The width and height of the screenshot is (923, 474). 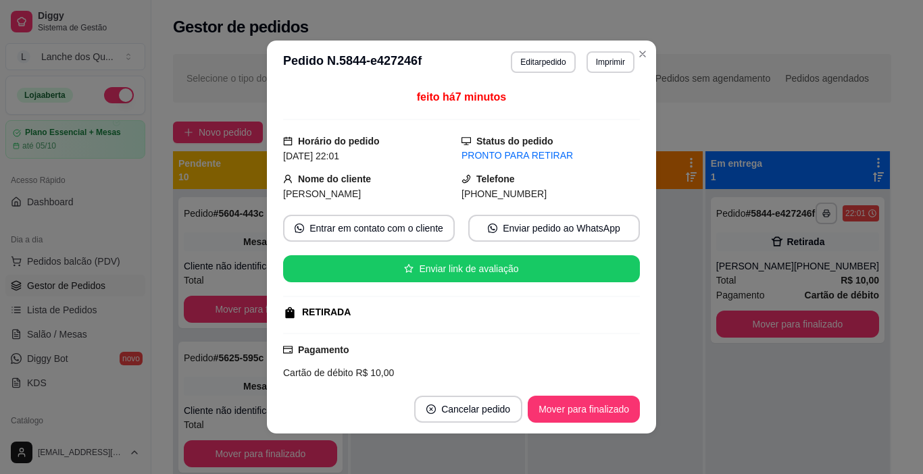 I want to click on button: Close, so click(x=642, y=54).